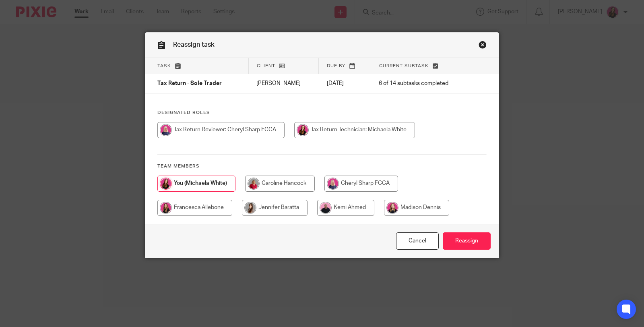 The height and width of the screenshot is (327, 644). I want to click on span: Task, so click(164, 66).